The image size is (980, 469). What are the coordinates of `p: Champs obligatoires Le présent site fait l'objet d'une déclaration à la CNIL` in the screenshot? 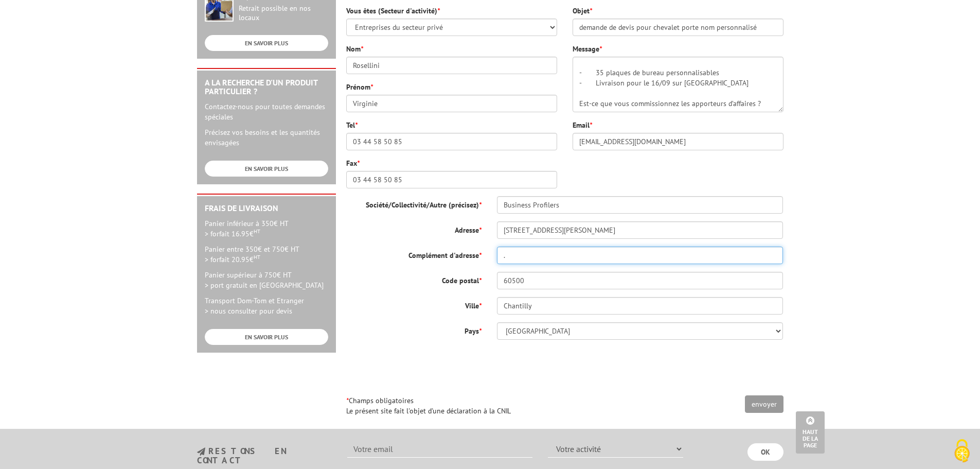 It's located at (565, 406).